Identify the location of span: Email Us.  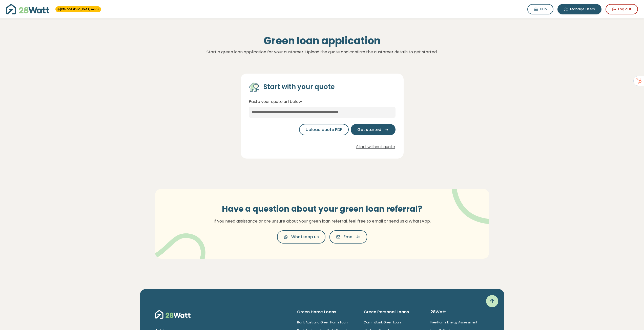
(352, 237).